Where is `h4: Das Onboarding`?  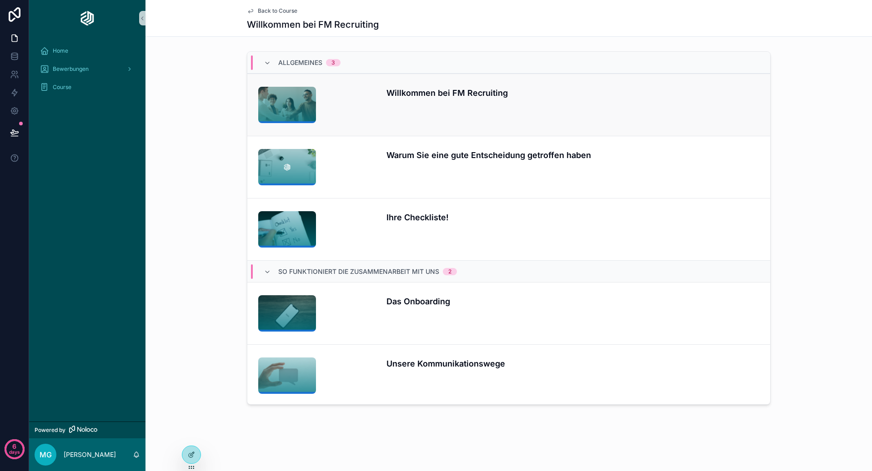 h4: Das Onboarding is located at coordinates (573, 301).